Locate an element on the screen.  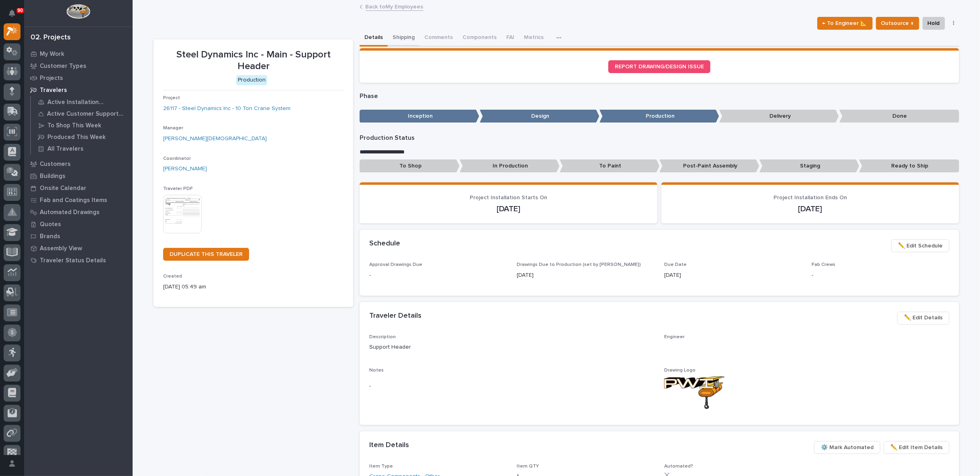
p: 90 is located at coordinates (20, 10).